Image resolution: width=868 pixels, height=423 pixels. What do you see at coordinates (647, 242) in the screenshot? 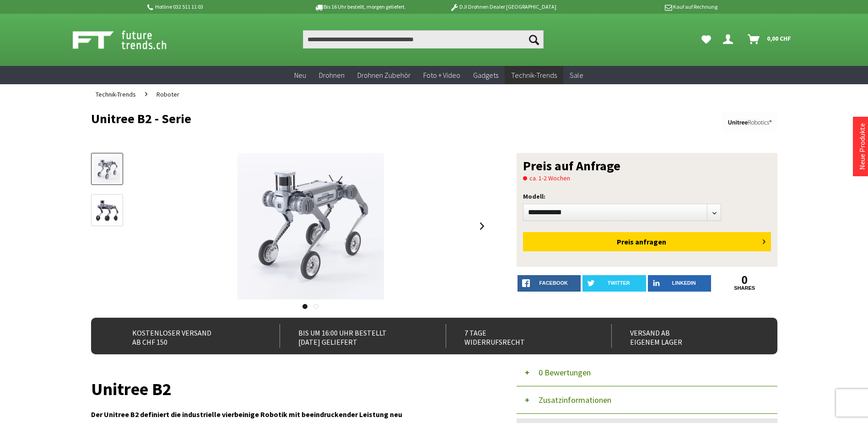
I see `div: Preis anfragen` at bounding box center [647, 242].